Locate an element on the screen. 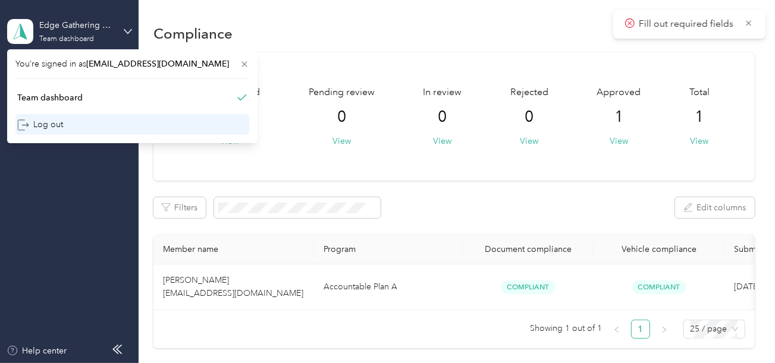 The width and height of the screenshot is (775, 363). span: left is located at coordinates (617, 330).